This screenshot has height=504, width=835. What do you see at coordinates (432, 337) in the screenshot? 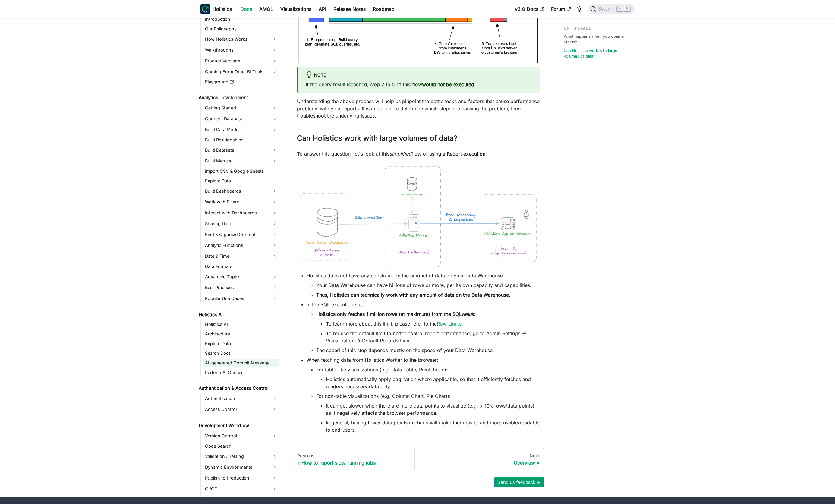
I see `li: To reduce the default limit to better control report performance, go to Admin Settings -> Visuali...` at bounding box center [432, 337].